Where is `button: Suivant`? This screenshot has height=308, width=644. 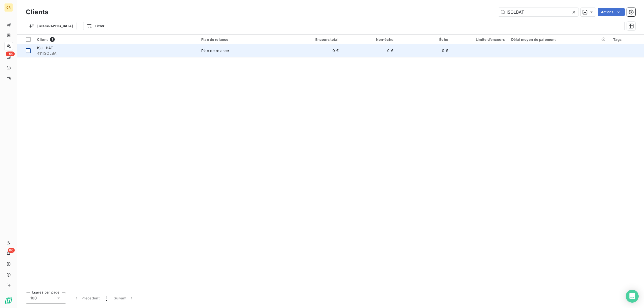 button: Suivant is located at coordinates (124, 298).